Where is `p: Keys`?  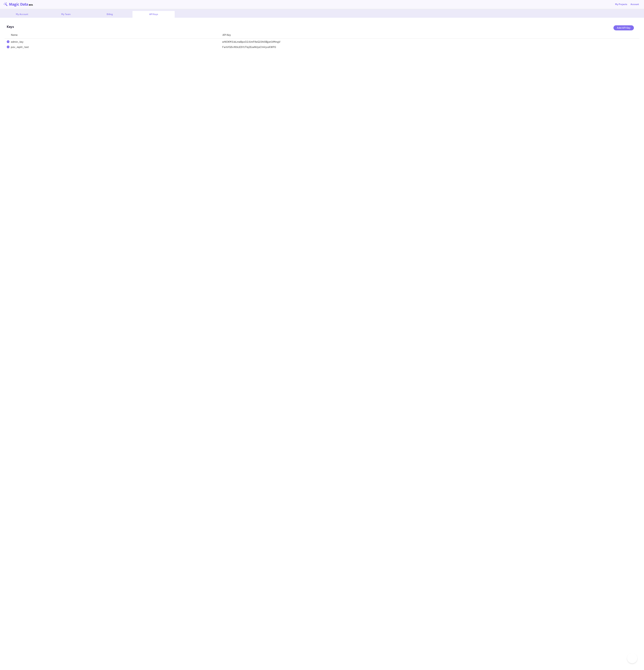 p: Keys is located at coordinates (322, 27).